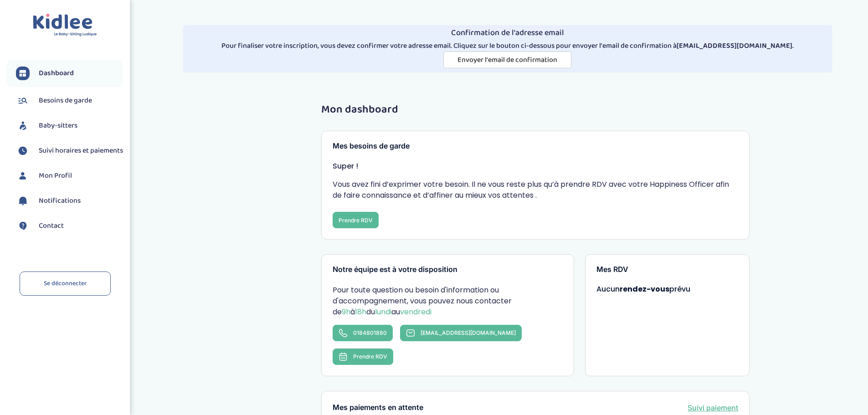  Describe the element at coordinates (378, 408) in the screenshot. I see `h3: Mes paiements en attente` at that location.